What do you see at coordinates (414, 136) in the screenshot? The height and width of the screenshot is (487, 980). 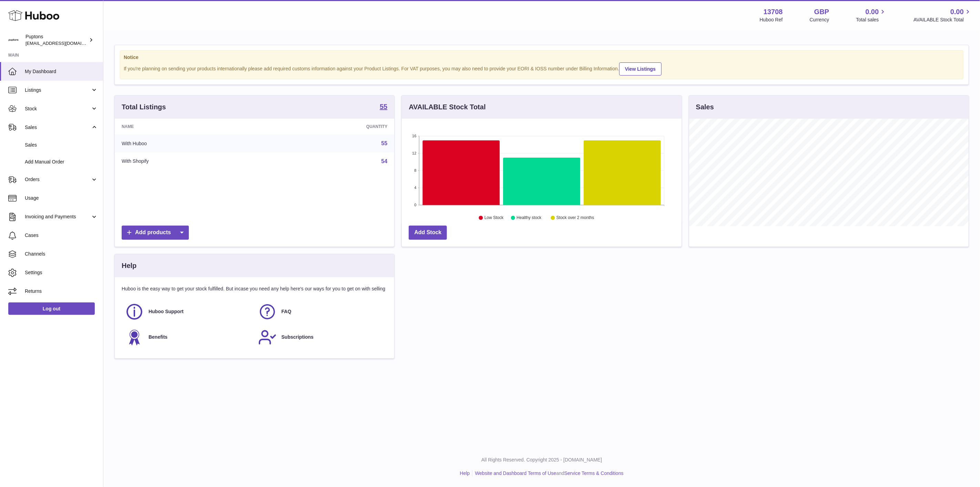 I see `text: 16` at bounding box center [414, 136].